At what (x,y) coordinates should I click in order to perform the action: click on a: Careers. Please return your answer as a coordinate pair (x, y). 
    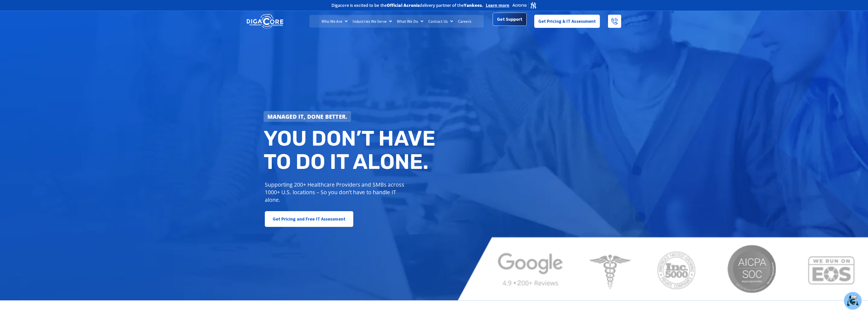
    Looking at the image, I should click on (464, 21).